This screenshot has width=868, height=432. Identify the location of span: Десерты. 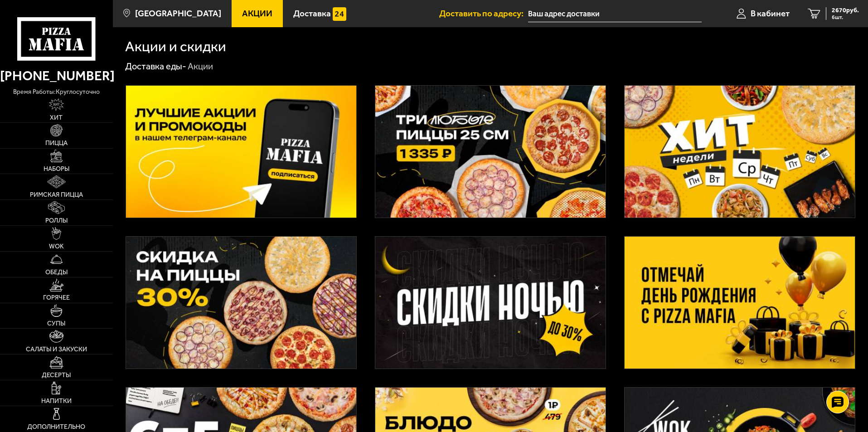
(56, 375).